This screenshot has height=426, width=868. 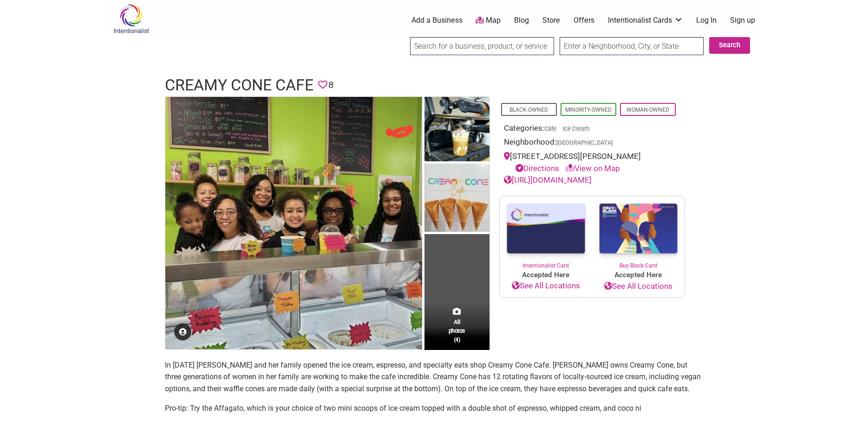 I want to click on span: All photos (4), so click(x=457, y=331).